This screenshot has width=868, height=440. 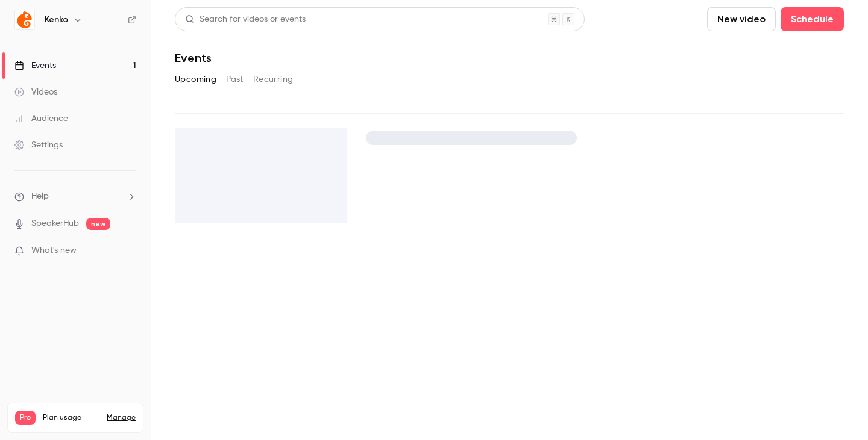 What do you see at coordinates (71, 418) in the screenshot?
I see `span: Plan usage` at bounding box center [71, 418].